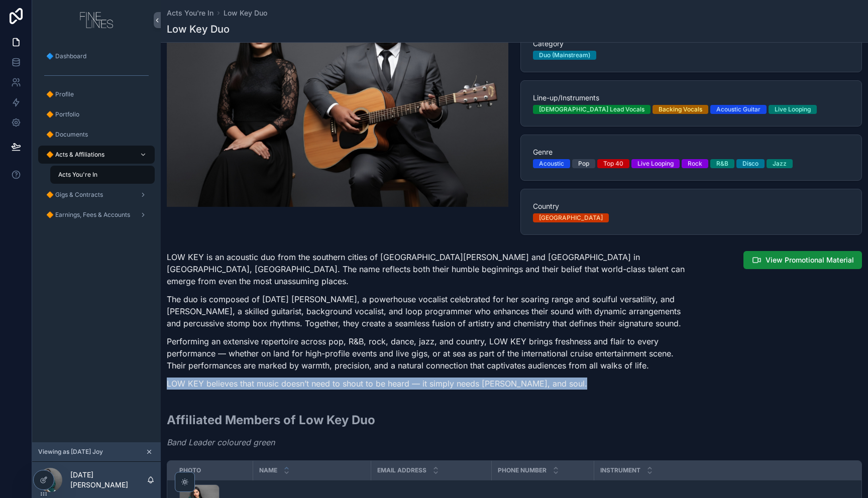 The height and width of the screenshot is (498, 868). I want to click on span: 🔶 Profile, so click(60, 94).